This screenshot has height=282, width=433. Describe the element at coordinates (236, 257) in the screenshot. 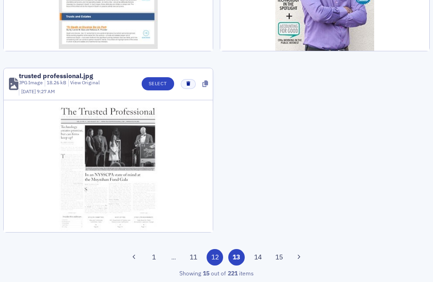

I see `button: 13` at that location.